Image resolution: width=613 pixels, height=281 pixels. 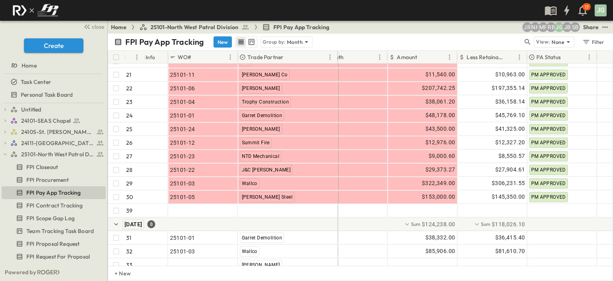 What do you see at coordinates (265, 57) in the screenshot?
I see `p: Trade Partner` at bounding box center [265, 57].